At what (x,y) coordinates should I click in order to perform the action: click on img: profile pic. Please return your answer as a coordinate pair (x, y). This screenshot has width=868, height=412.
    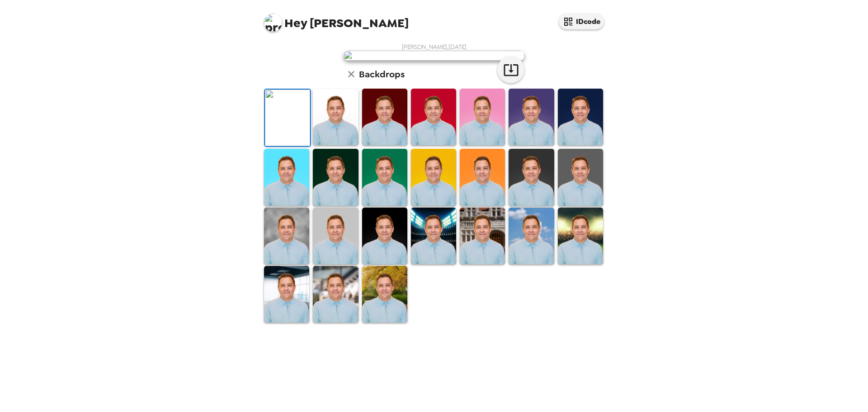
    Looking at the image, I should click on (273, 23).